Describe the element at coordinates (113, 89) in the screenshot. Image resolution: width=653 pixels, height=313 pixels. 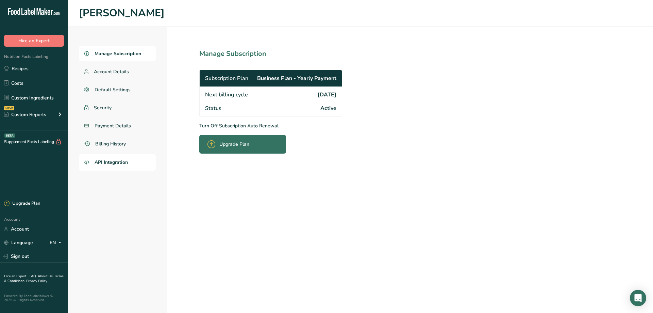
I see `span: Default Settings` at that location.